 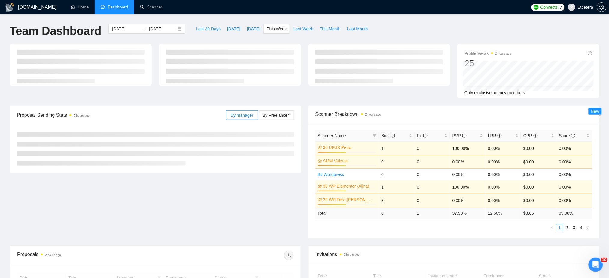 I want to click on span: Only exclusive agency members, so click(x=495, y=93).